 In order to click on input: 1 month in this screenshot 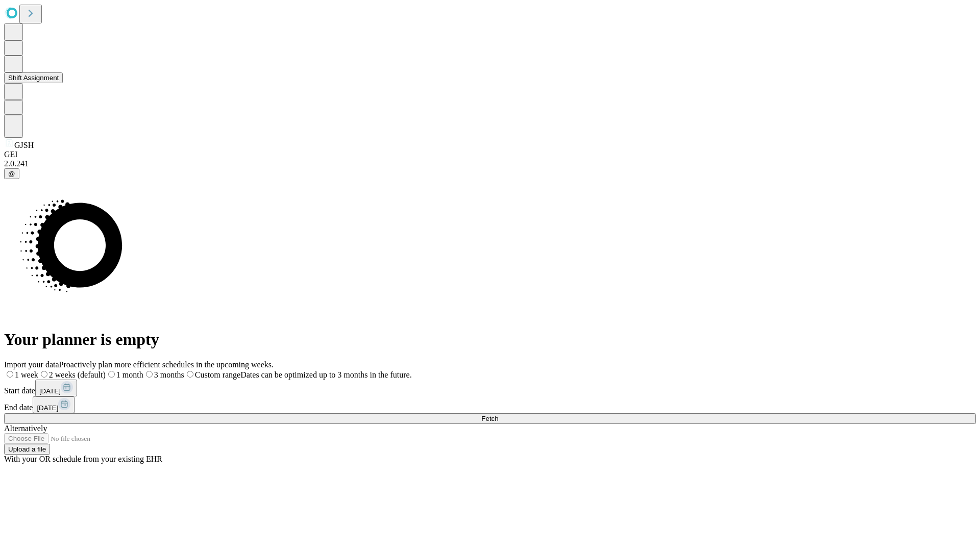, I will do `click(111, 374)`.